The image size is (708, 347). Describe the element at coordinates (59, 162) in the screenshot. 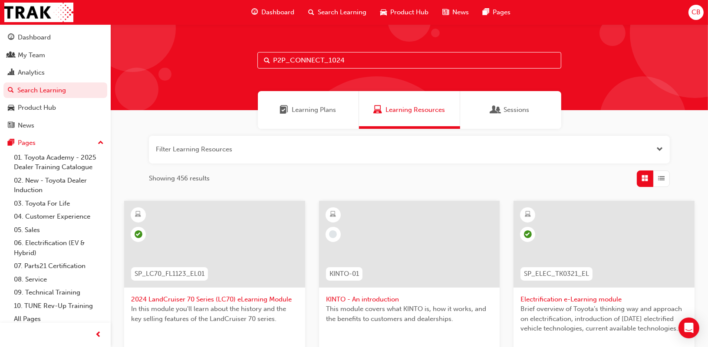

I see `a: 01. Toyota Academy - 2025 Dealer Training Catalogue` at that location.